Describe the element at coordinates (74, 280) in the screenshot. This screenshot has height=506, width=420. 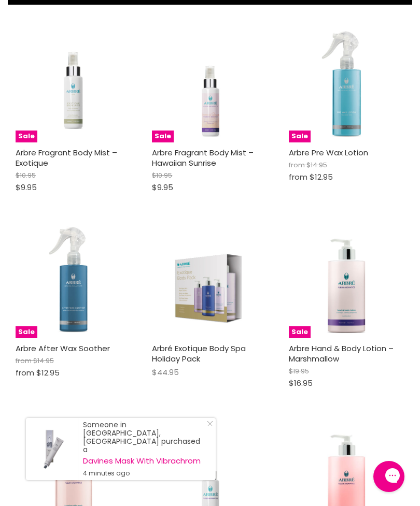
I see `img: Arbre After Wax Soother` at that location.